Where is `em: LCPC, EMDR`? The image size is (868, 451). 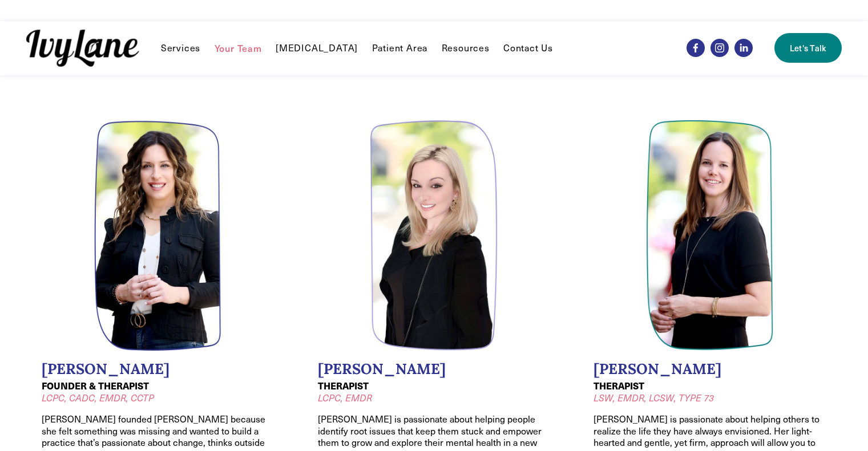 em: LCPC, EMDR is located at coordinates (345, 397).